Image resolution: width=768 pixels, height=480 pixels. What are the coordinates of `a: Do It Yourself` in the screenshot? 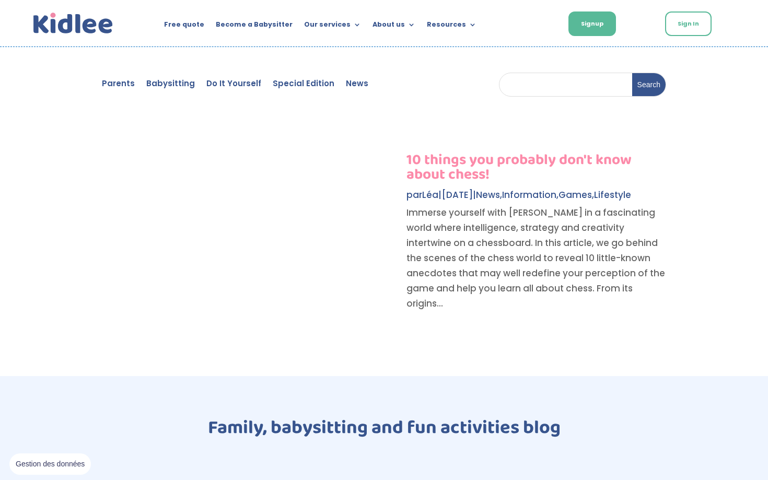 It's located at (233, 86).